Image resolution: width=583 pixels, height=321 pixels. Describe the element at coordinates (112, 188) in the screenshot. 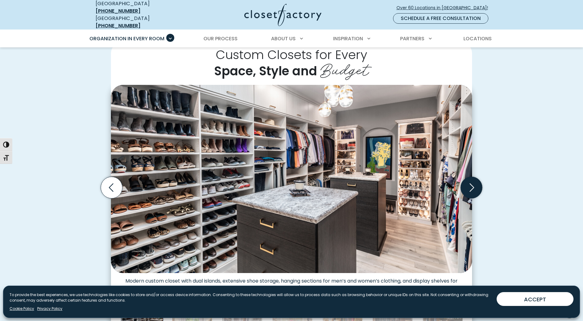

I see `button: Previous slide` at that location.